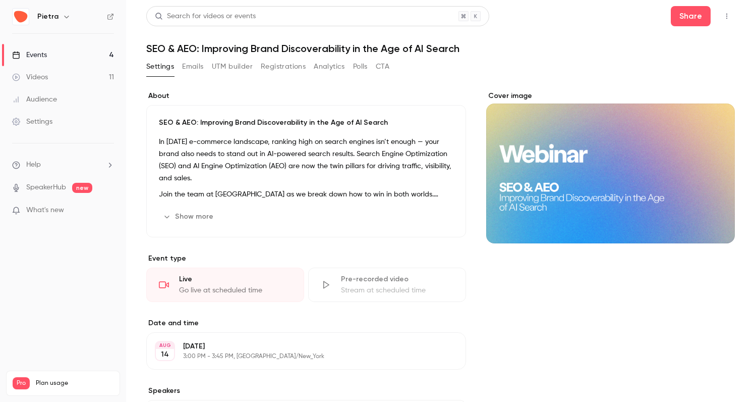 The height and width of the screenshot is (402, 755). I want to click on div: Stream at scheduled time, so click(397, 290).